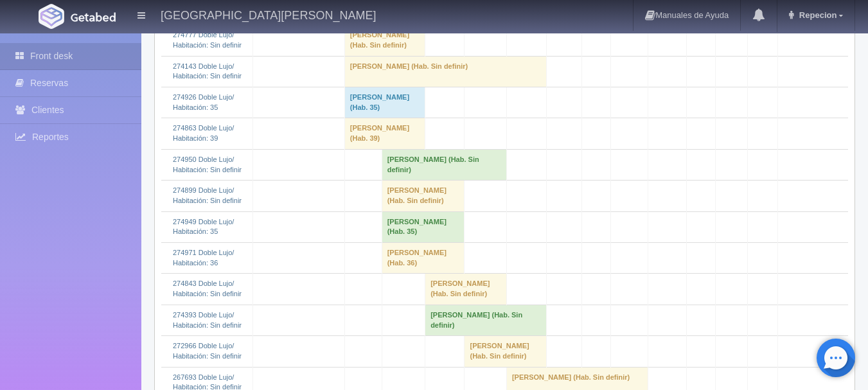 This screenshot has width=868, height=390. Describe the element at coordinates (203, 258) in the screenshot. I see `a: 274971 Doble Lujo/Habitación: 36` at that location.